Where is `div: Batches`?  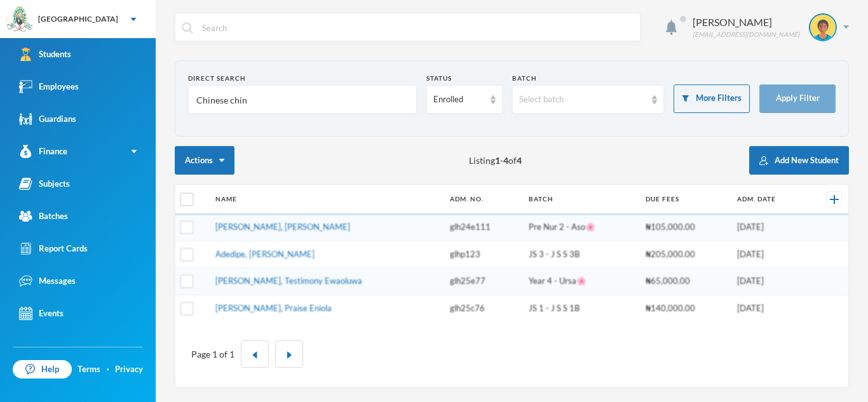
div: Batches is located at coordinates (43, 216).